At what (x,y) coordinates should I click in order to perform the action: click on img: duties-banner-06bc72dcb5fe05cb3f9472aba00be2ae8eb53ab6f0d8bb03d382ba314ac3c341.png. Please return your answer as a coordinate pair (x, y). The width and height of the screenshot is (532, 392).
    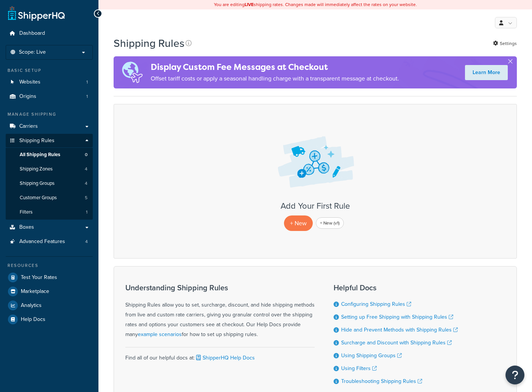
    Looking at the image, I should click on (132, 72).